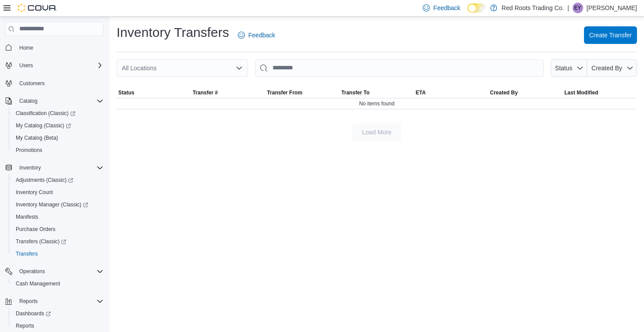 The height and width of the screenshot is (332, 644). I want to click on button: Customers, so click(54, 83).